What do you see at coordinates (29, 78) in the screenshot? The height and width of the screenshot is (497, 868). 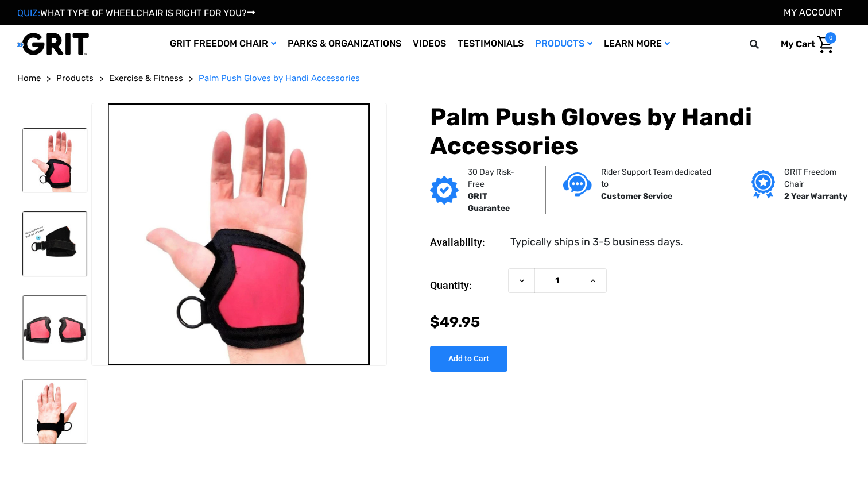 I see `span: Home` at bounding box center [29, 78].